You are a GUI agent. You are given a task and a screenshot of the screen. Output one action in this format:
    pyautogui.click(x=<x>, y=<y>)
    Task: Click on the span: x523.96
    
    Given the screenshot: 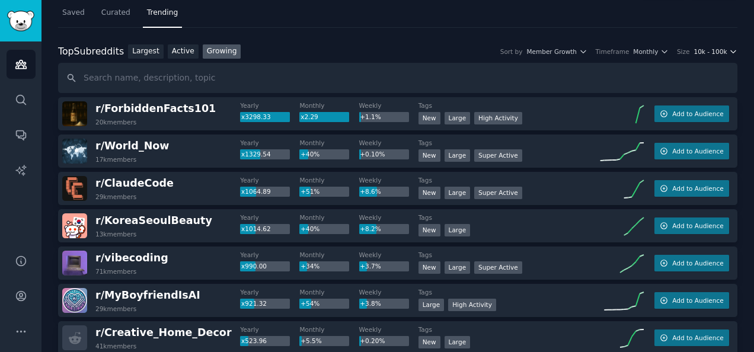 What is the action you would take?
    pyautogui.click(x=254, y=341)
    